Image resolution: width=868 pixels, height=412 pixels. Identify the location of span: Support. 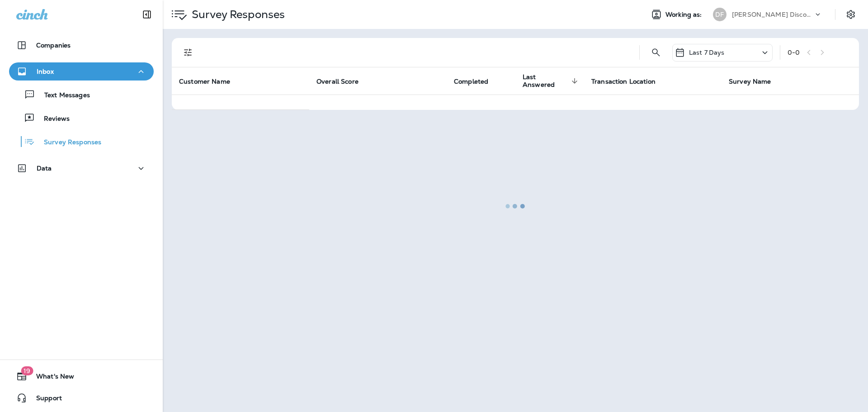
(45, 400).